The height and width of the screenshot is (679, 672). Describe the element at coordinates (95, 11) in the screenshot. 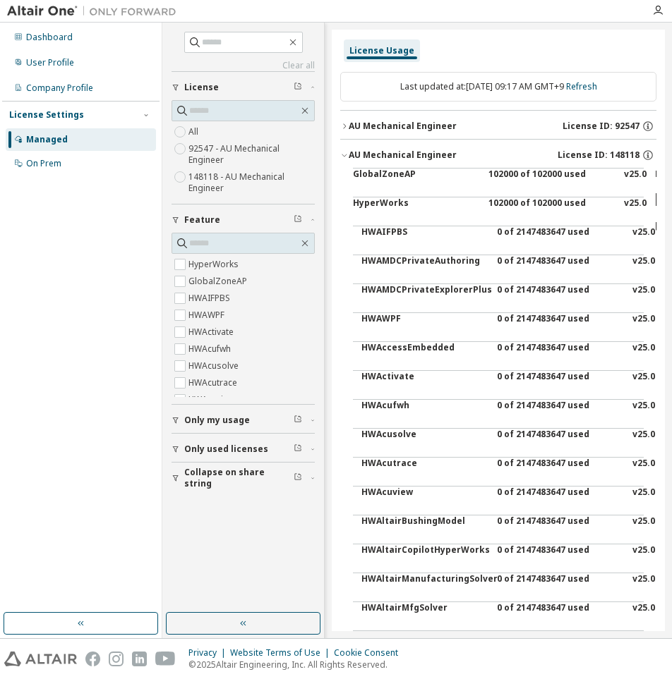

I see `img: Altair One` at that location.